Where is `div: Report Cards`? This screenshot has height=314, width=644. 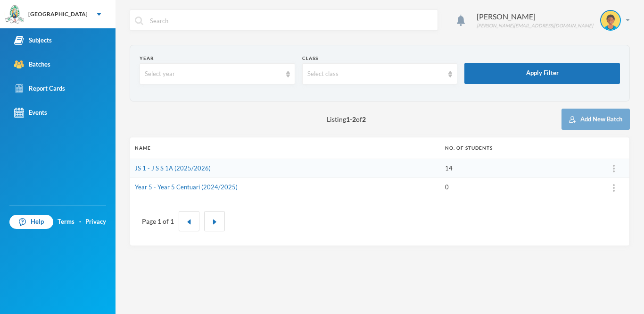
div: Report Cards is located at coordinates (39, 88).